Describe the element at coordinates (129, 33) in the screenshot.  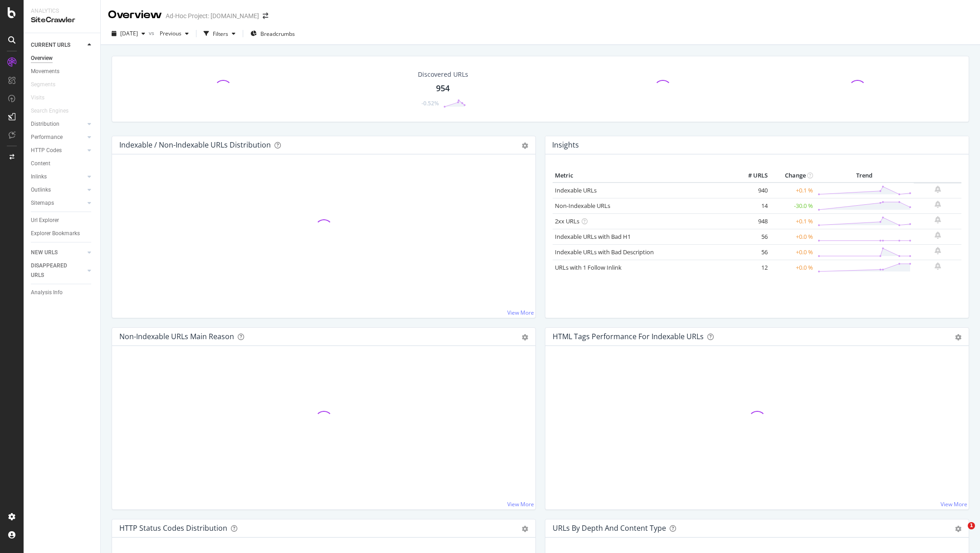
I see `span: 2025 Oct. 2nd` at that location.